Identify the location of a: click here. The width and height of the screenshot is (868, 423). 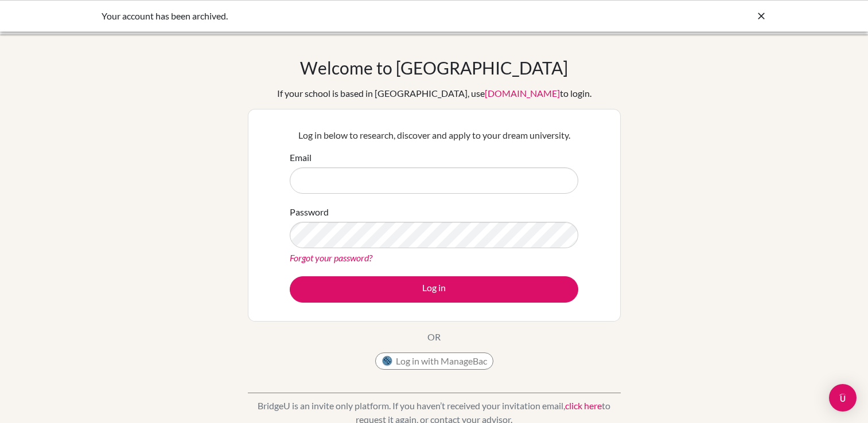
(583, 405).